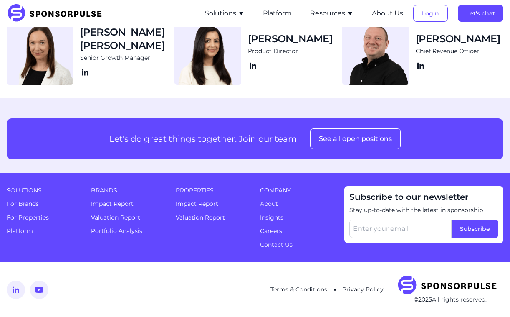 The height and width of the screenshot is (317, 510). I want to click on span: Chief Revenue Officer, so click(448, 51).